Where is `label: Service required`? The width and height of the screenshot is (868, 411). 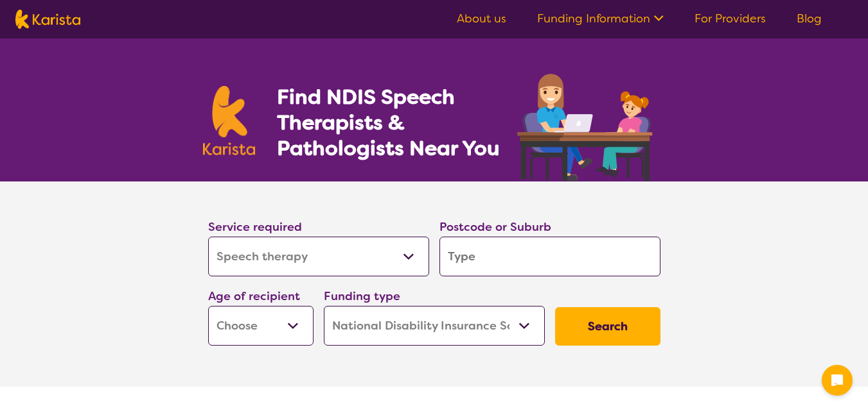
label: Service required is located at coordinates (255, 227).